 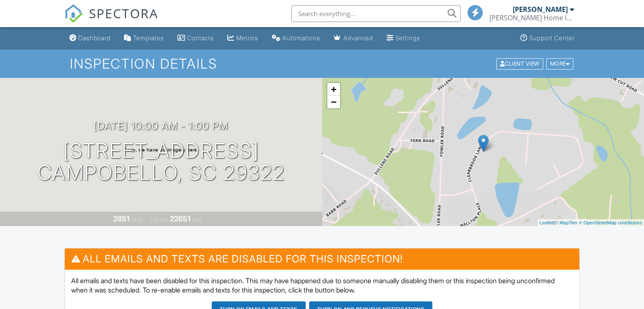 What do you see at coordinates (519, 64) in the screenshot?
I see `div: Client View` at bounding box center [519, 64].